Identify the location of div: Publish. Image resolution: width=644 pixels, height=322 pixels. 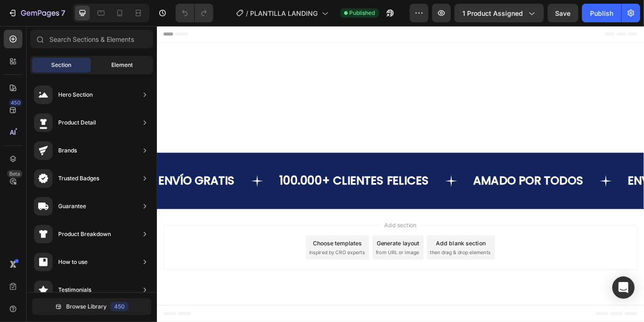
(601, 13).